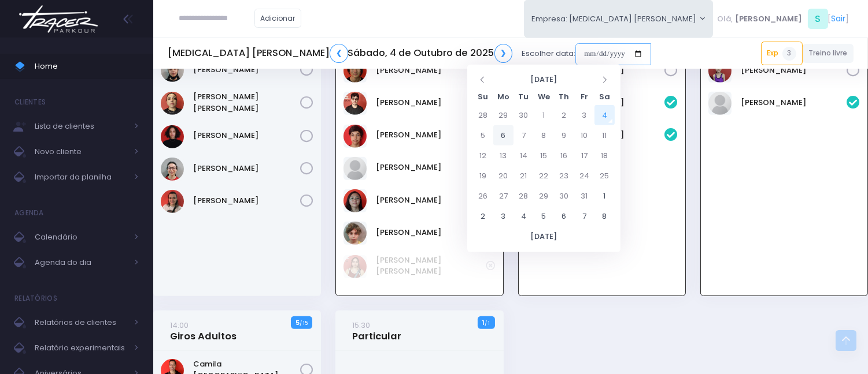  I want to click on img: Milena Uehara, so click(355, 201).